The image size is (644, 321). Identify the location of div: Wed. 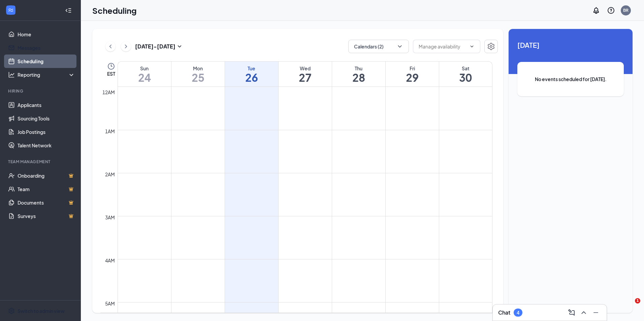
(305, 68).